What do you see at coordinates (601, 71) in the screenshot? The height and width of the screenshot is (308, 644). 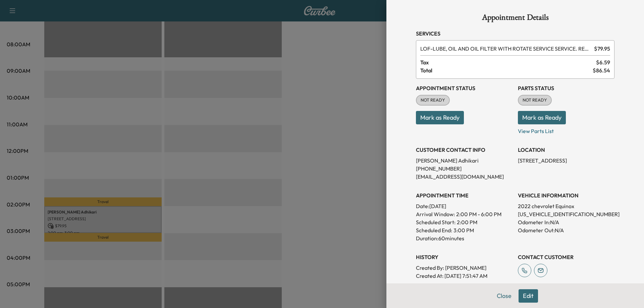 I see `span: $ 86.54` at bounding box center [601, 71].